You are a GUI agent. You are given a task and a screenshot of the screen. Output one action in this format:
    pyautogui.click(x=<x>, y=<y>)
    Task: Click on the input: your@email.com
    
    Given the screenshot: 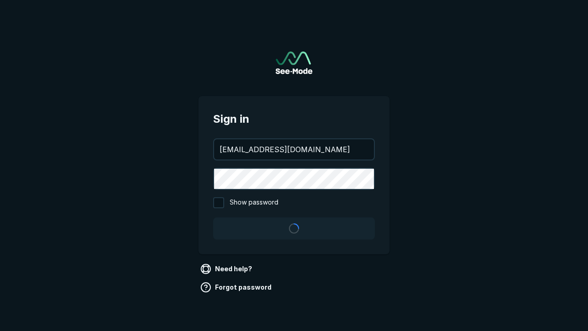 What is the action you would take?
    pyautogui.click(x=294, y=149)
    